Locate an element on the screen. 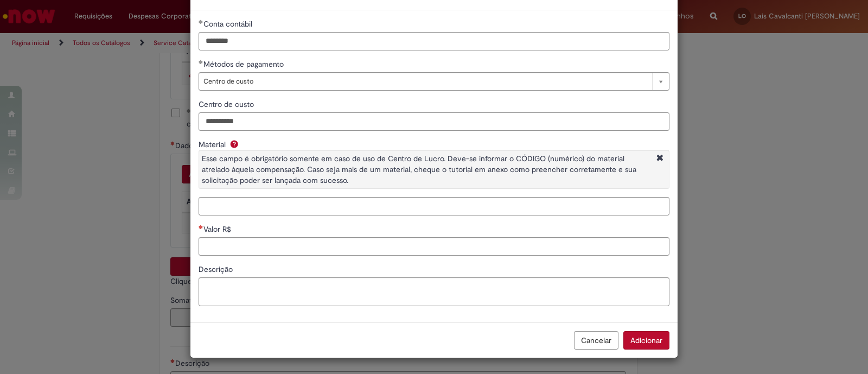  i: Fechar More information Por question_material is located at coordinates (660, 158).